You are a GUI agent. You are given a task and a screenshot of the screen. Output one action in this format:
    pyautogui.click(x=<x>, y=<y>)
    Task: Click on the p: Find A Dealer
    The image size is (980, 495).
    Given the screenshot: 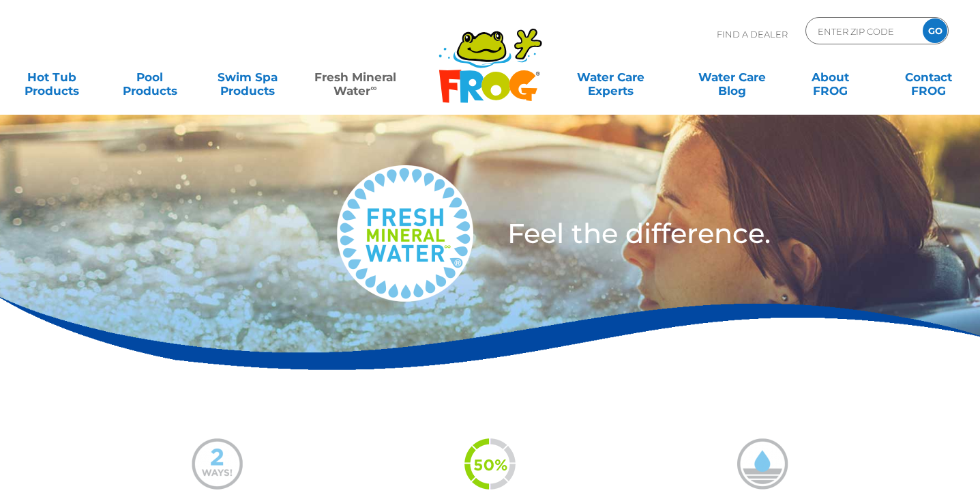 What is the action you would take?
    pyautogui.click(x=753, y=34)
    